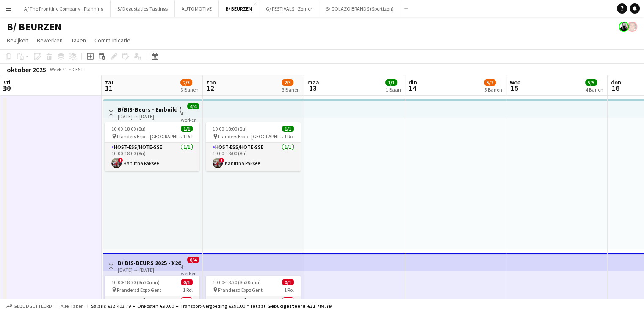 Image resolution: width=644 pixels, height=313 pixels. What do you see at coordinates (239, 8) in the screenshot?
I see `button: B/ BEURZEN` at bounding box center [239, 8].